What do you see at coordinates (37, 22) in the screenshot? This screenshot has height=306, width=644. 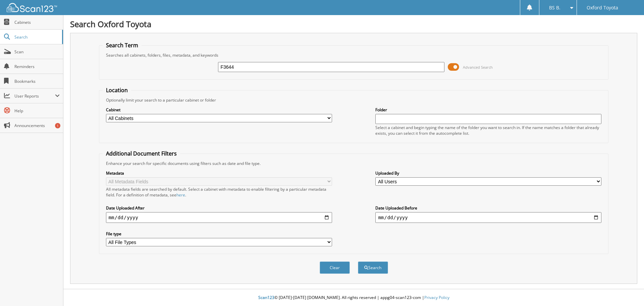 I see `span: Cabinets` at bounding box center [37, 22].